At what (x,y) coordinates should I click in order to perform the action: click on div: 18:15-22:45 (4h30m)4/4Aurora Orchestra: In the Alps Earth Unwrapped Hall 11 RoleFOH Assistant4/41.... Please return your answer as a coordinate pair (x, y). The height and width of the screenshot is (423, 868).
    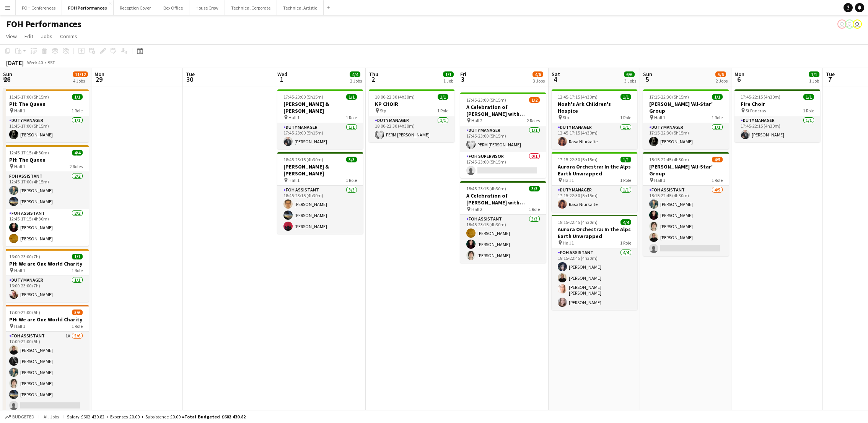
    Looking at the image, I should click on (594, 262).